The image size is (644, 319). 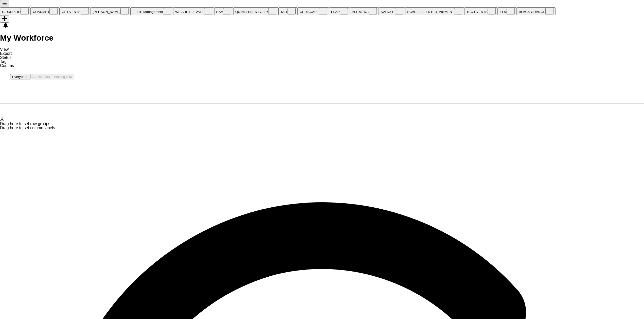 I want to click on button: Waiting list0, so click(x=63, y=77).